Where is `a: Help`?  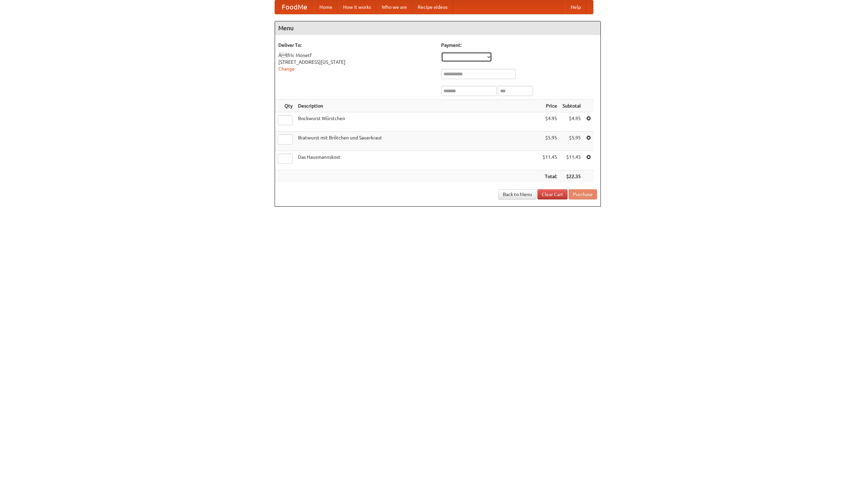
a: Help is located at coordinates (576, 7).